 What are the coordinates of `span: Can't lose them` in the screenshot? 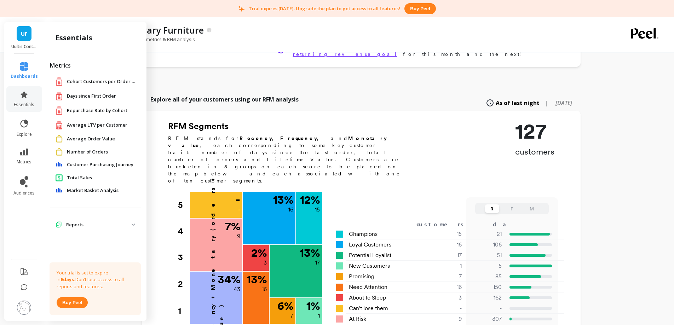 It's located at (368, 309).